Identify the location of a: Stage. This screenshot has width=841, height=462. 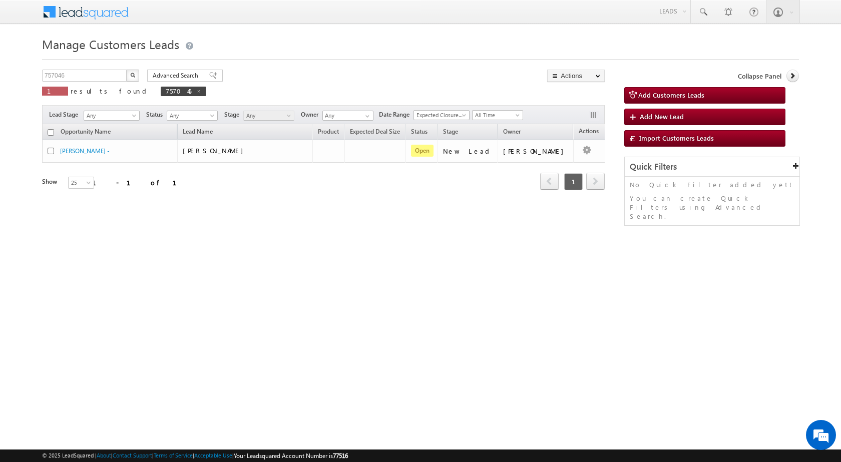
(450, 133).